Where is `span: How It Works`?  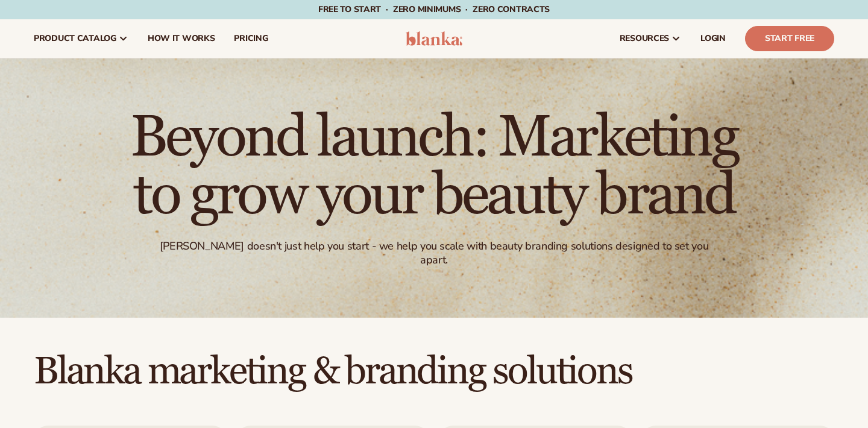 span: How It Works is located at coordinates (182, 39).